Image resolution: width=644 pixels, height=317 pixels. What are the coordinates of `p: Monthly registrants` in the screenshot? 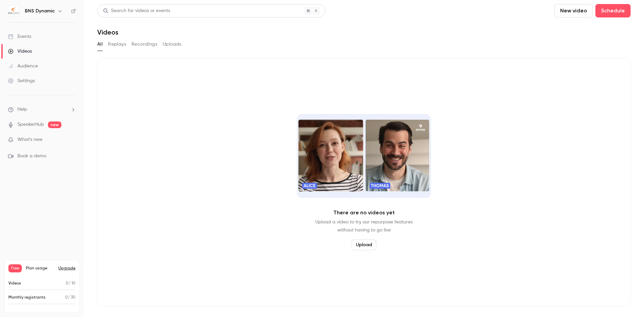 It's located at (27, 297).